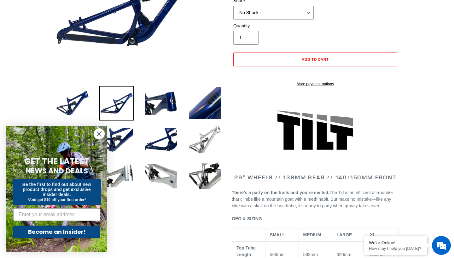 The height and width of the screenshot is (258, 454). I want to click on span: NEWS AND DEALS, so click(57, 171).